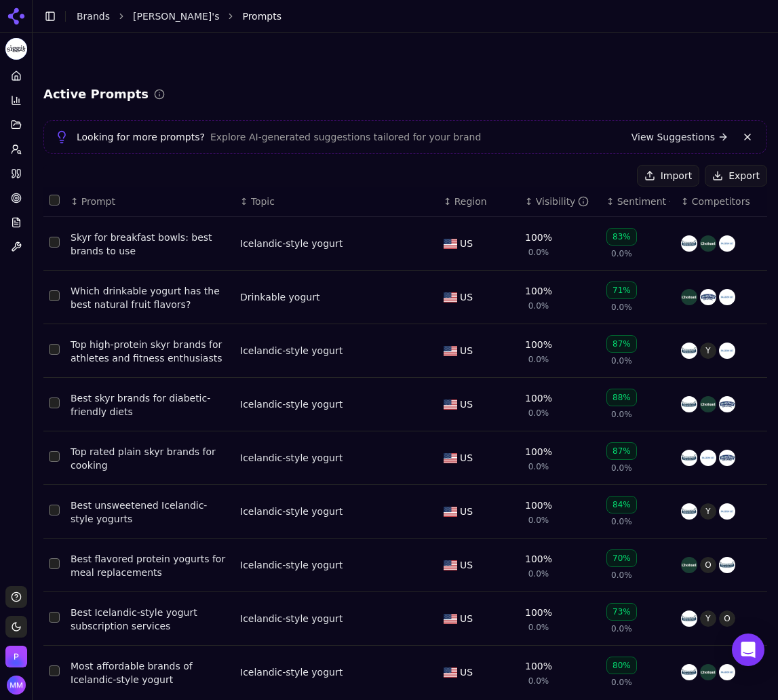 The image size is (778, 700). I want to click on img: Molly McLay, so click(17, 685).